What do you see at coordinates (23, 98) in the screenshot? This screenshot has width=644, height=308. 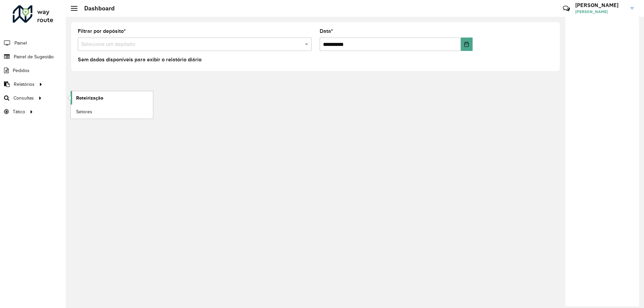 I see `span: Consultas` at bounding box center [23, 98].